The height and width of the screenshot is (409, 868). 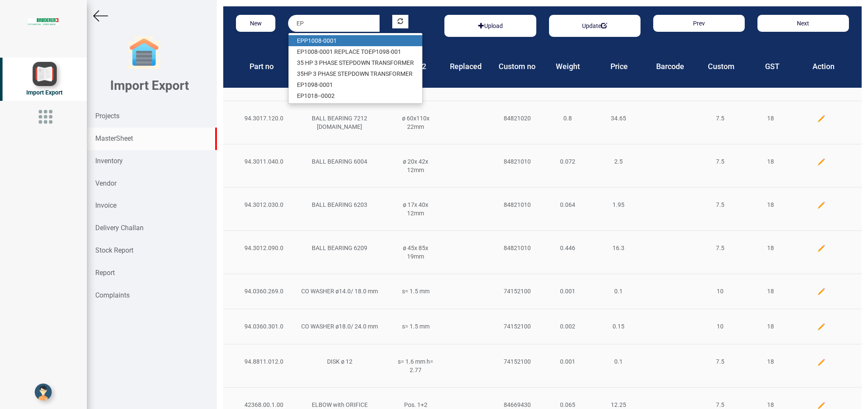 What do you see at coordinates (618, 248) in the screenshot?
I see `div: 16.3` at bounding box center [618, 248].